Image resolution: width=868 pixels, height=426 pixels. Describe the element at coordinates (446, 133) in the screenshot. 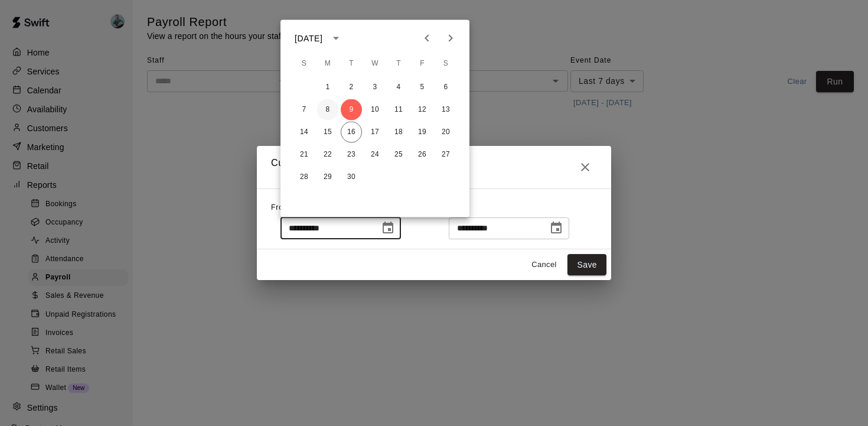

I see `button: 20` at that location.